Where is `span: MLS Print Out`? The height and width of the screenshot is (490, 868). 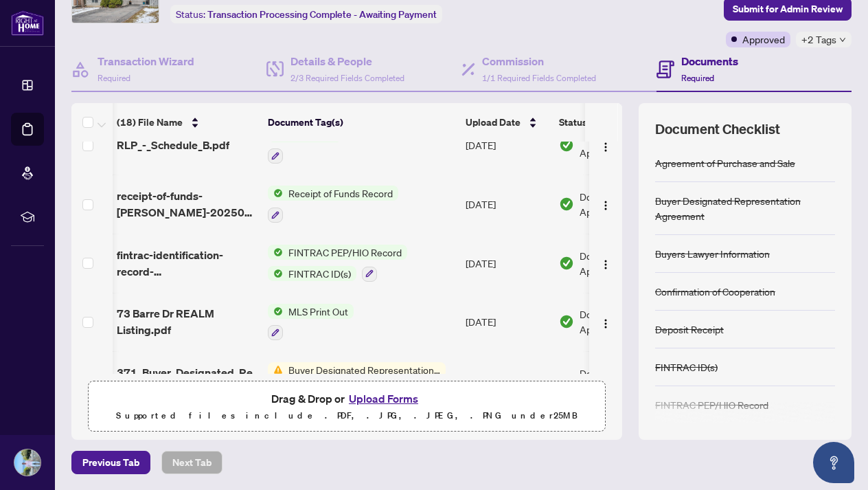
span: MLS Print Out is located at coordinates (318, 312).